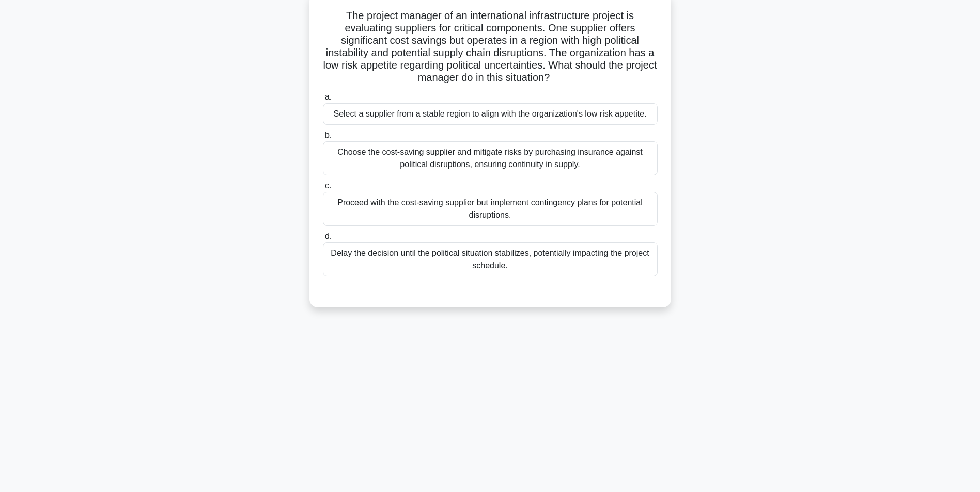 This screenshot has height=492, width=980. I want to click on div: Proceed with the cost-saving supplier but implement contingency plans for potential disruptions., so click(490, 209).